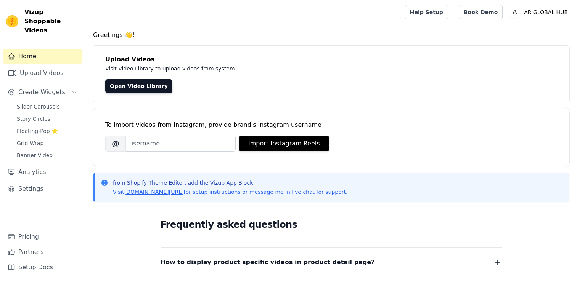  Describe the element at coordinates (47, 119) in the screenshot. I see `a: Story Circles` at that location.